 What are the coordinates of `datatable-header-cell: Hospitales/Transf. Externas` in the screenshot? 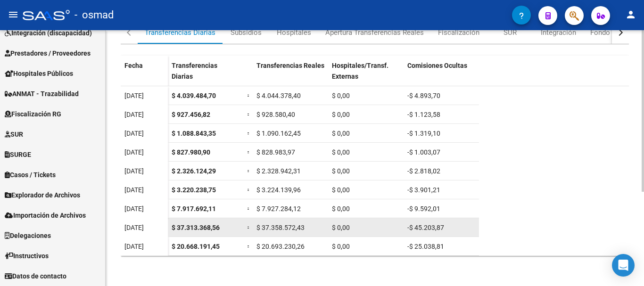 It's located at (366, 75).